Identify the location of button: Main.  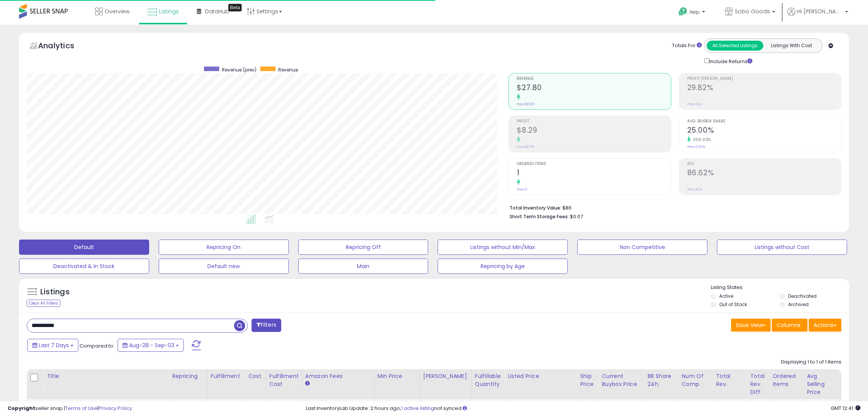
(363, 266).